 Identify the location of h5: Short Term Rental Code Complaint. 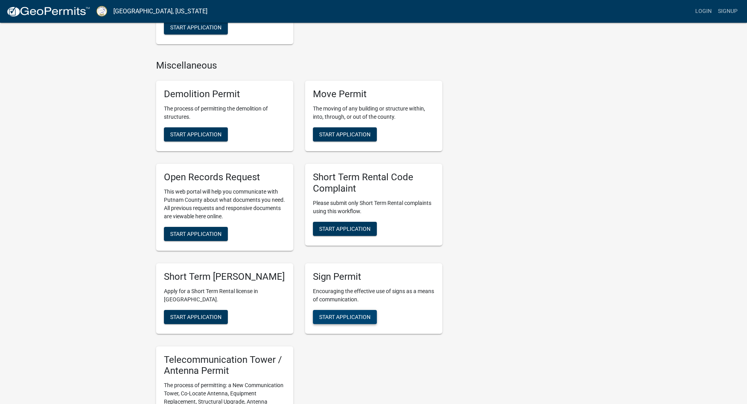
(374, 183).